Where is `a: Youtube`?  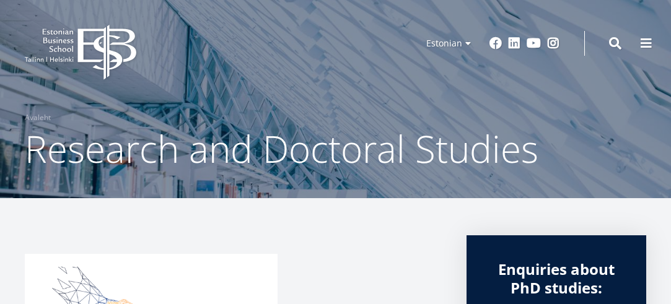 a: Youtube is located at coordinates (534, 43).